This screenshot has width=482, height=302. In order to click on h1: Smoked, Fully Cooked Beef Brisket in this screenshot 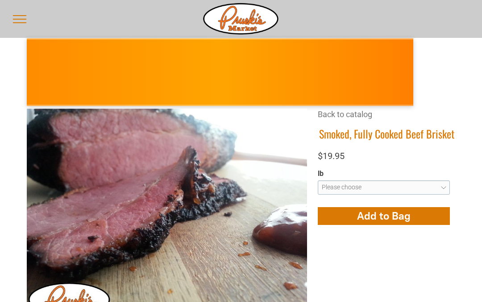, I will do `click(386, 134)`.